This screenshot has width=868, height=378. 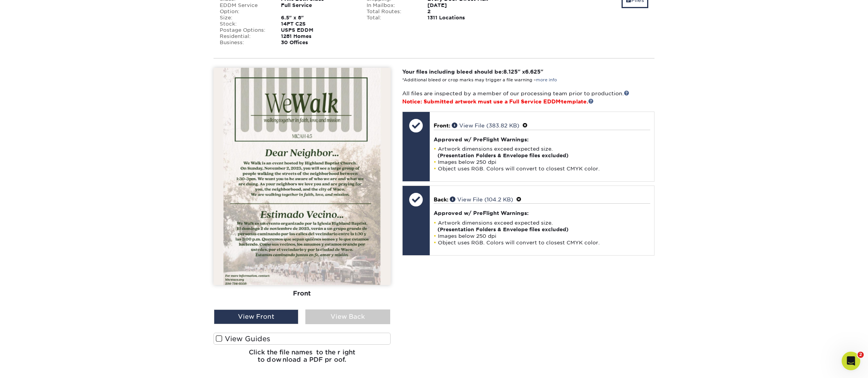 I want to click on label: View Guides, so click(x=302, y=339).